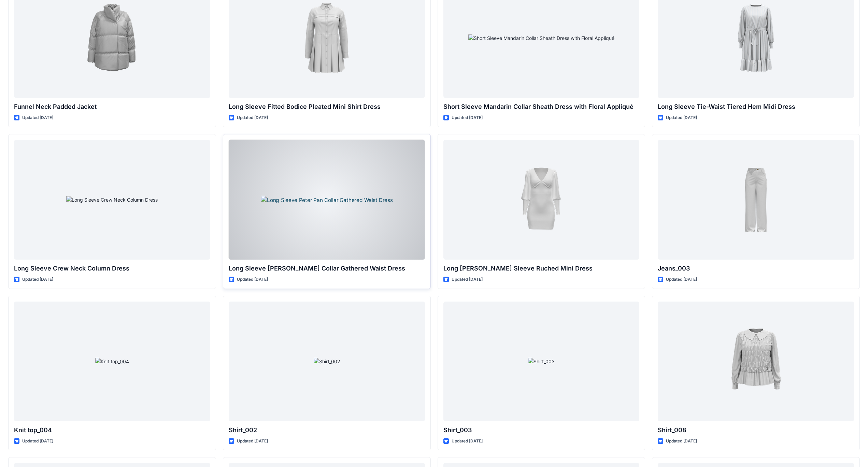 The height and width of the screenshot is (467, 868). I want to click on p: Shirt_002, so click(326, 430).